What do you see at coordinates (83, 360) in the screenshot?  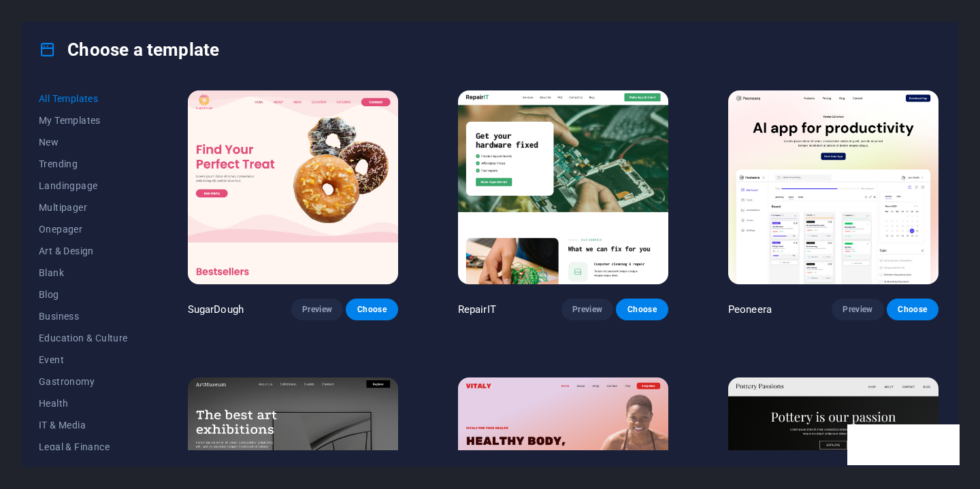 I see `button: Event` at bounding box center [83, 360].